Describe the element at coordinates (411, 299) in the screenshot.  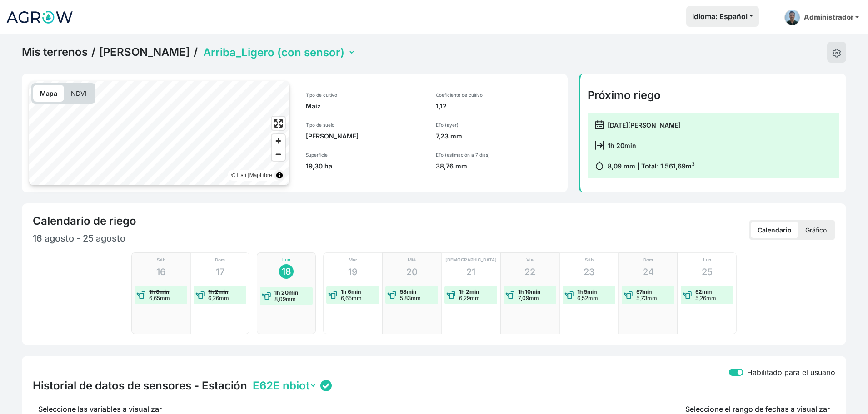
I see `p: 5,83mm` at that location.